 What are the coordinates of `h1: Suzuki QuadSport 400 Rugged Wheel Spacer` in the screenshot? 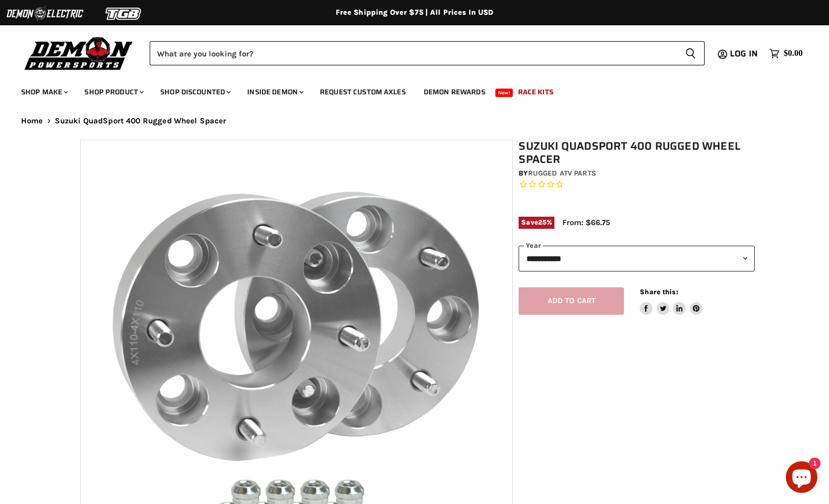 It's located at (637, 153).